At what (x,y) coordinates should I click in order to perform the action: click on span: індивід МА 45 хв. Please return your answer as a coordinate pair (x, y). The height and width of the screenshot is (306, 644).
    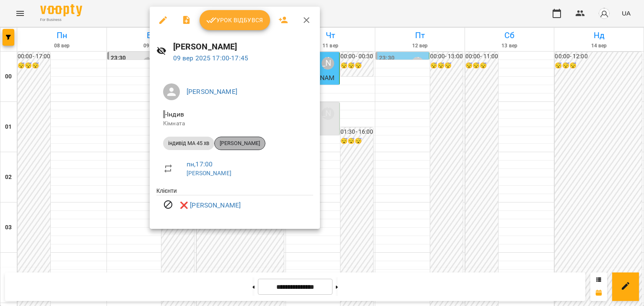
    Looking at the image, I should click on (189, 144).